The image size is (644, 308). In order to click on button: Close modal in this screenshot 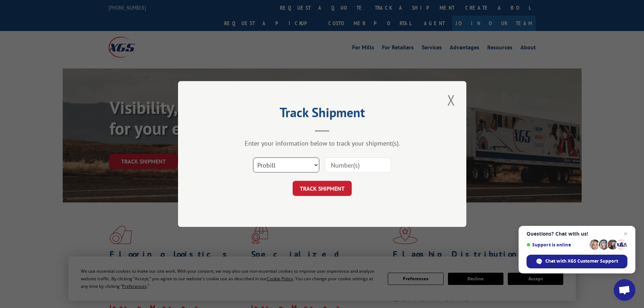, I will do `click(451, 100)`.